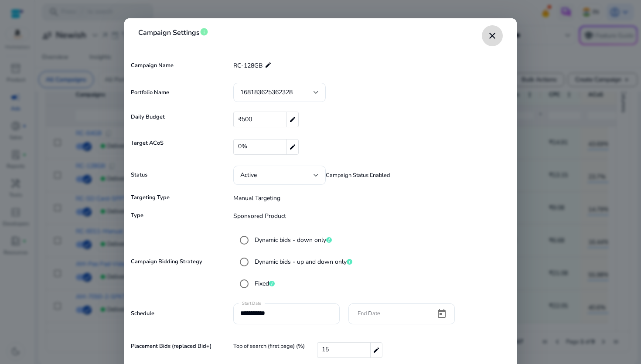 Image resolution: width=641 pixels, height=364 pixels. I want to click on span: ₹500, so click(245, 119).